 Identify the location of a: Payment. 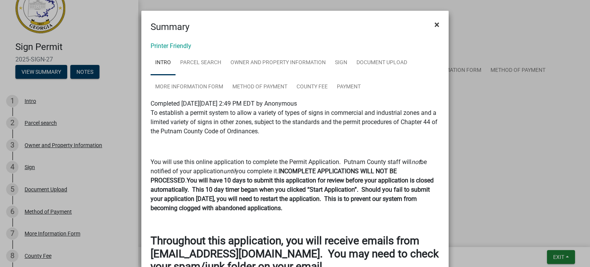
(349, 87).